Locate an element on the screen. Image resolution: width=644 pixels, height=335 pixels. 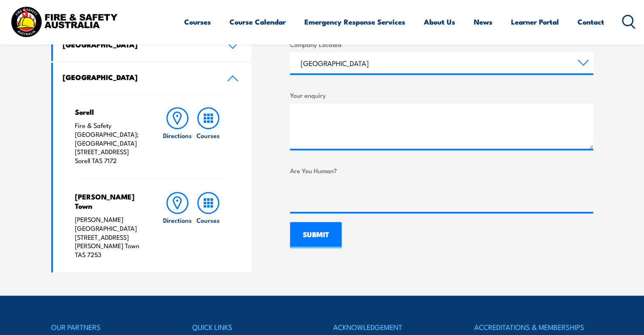
h4: OUR PARTNERS is located at coordinates (110, 327).